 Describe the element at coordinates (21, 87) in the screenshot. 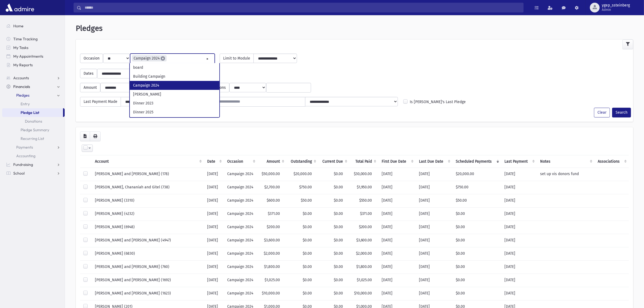

I see `span: Financials` at that location.